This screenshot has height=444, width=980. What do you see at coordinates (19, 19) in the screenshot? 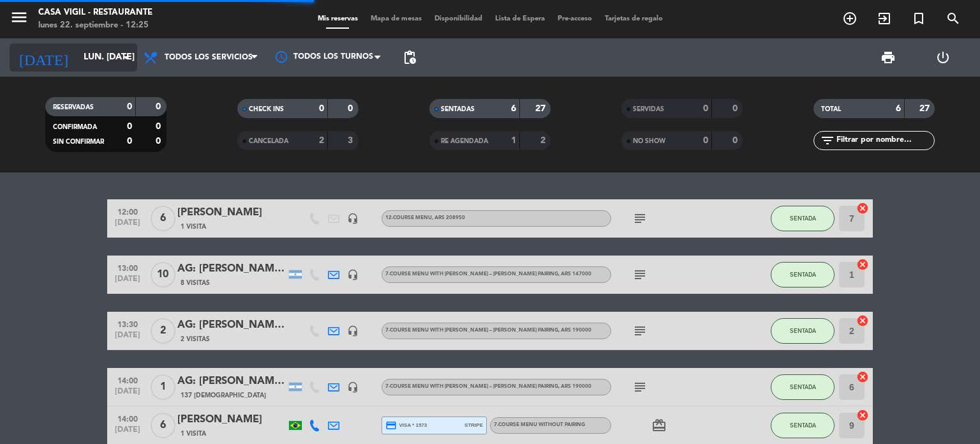
I see `button: menu` at bounding box center [19, 19].